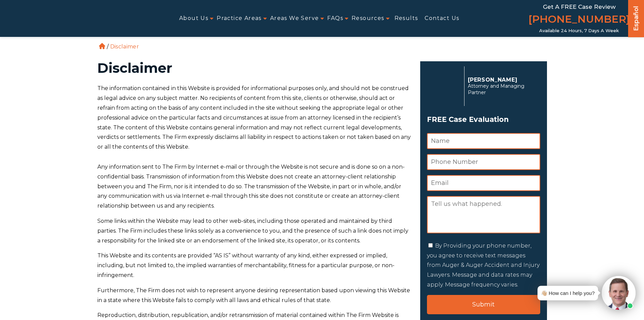 The image size is (644, 320). I want to click on img: Intaker widget Avatar, so click(619, 292).